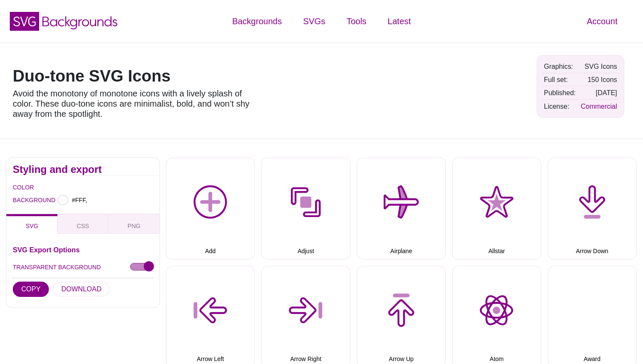 This screenshot has height=364, width=643. I want to click on td: 150 Icons, so click(599, 79).